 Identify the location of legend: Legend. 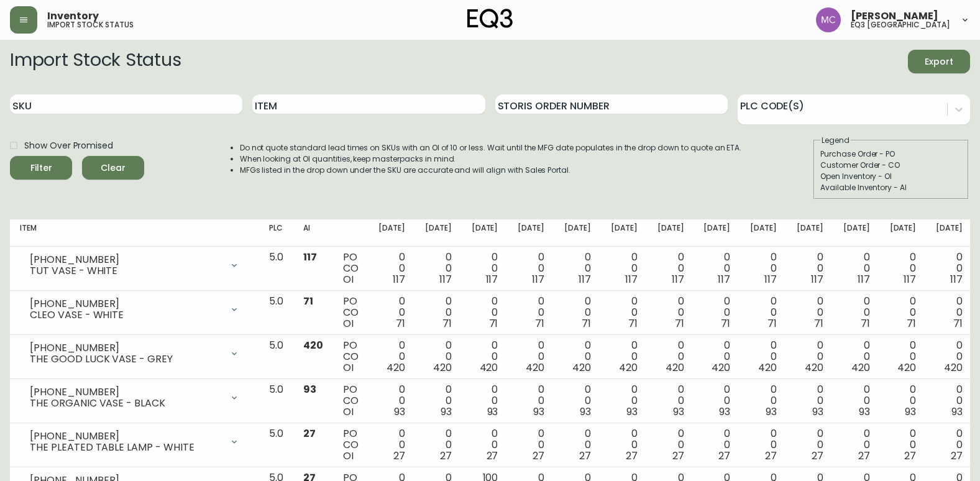
(835, 140).